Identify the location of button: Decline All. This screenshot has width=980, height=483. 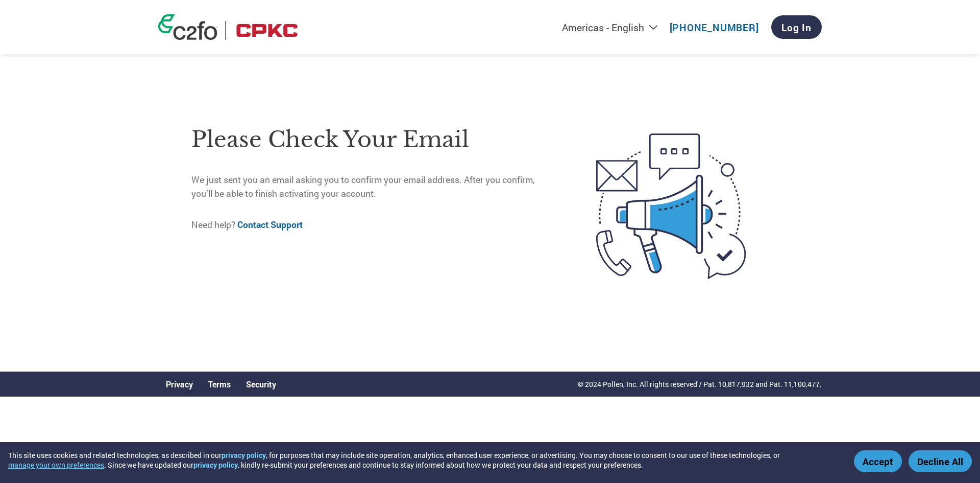
(940, 461).